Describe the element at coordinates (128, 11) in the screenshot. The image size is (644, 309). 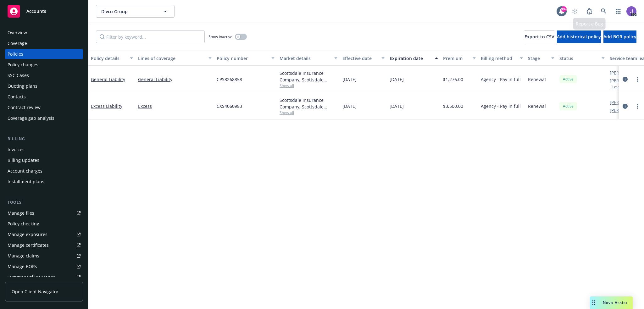
I see `span: Divco Group` at that location.